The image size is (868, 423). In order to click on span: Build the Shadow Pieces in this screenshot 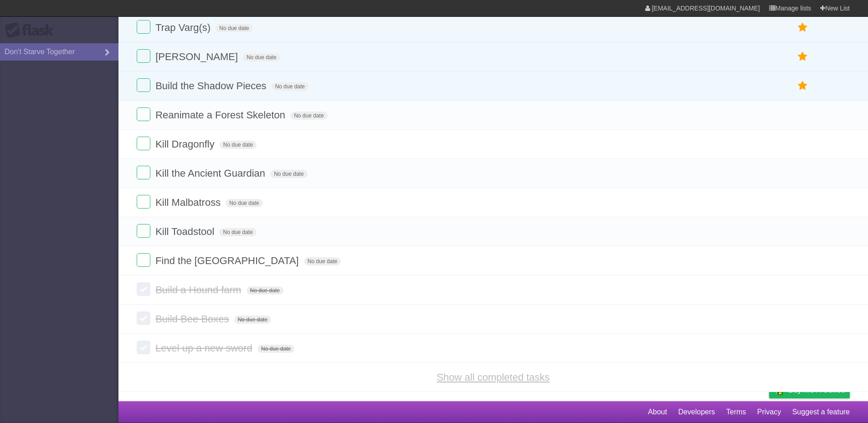, I will do `click(212, 85)`.